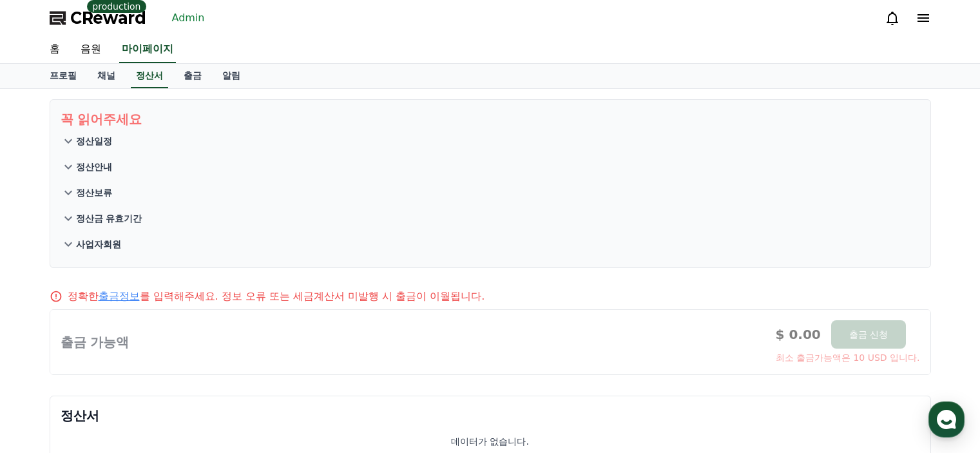 The height and width of the screenshot is (453, 980). Describe the element at coordinates (106, 76) in the screenshot. I see `a: 채널` at that location.